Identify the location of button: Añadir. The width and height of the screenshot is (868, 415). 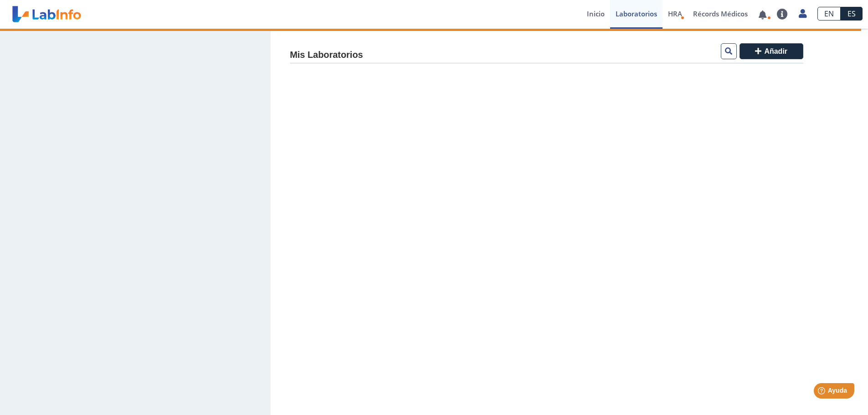
(772, 51).